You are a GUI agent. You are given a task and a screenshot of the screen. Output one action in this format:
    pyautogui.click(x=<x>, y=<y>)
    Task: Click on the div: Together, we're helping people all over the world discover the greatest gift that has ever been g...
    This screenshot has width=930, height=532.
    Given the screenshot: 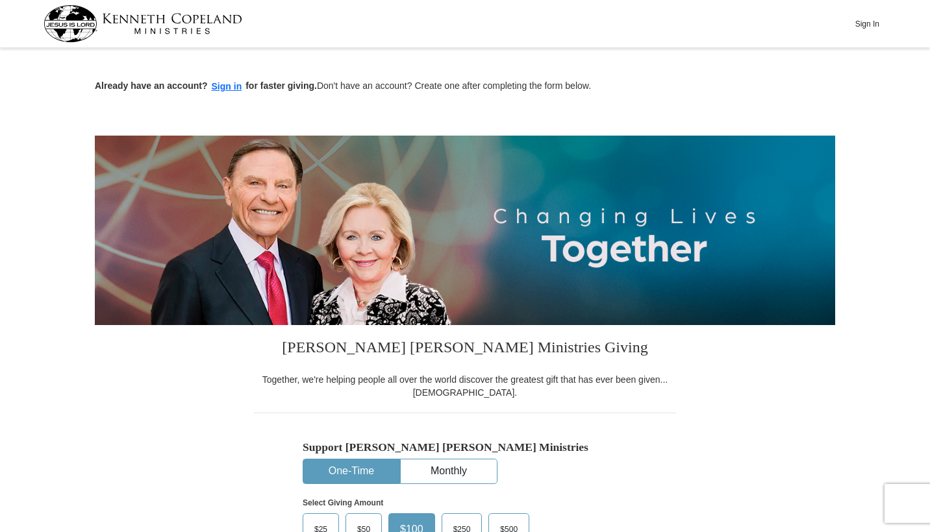 What is the action you would take?
    pyautogui.click(x=465, y=386)
    